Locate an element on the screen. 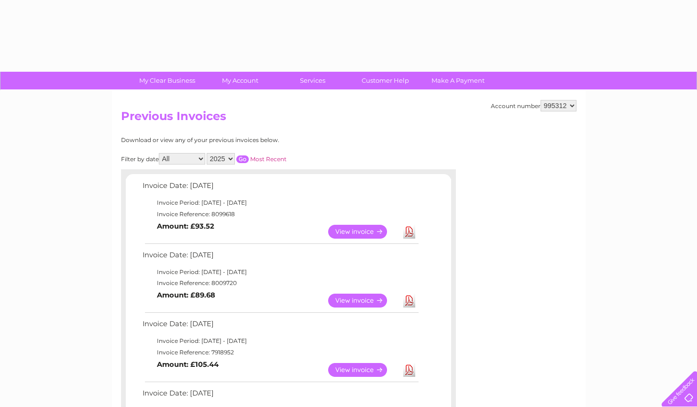 This screenshot has height=407, width=697. td: Invoice Reference: 8099618 is located at coordinates (280, 214).